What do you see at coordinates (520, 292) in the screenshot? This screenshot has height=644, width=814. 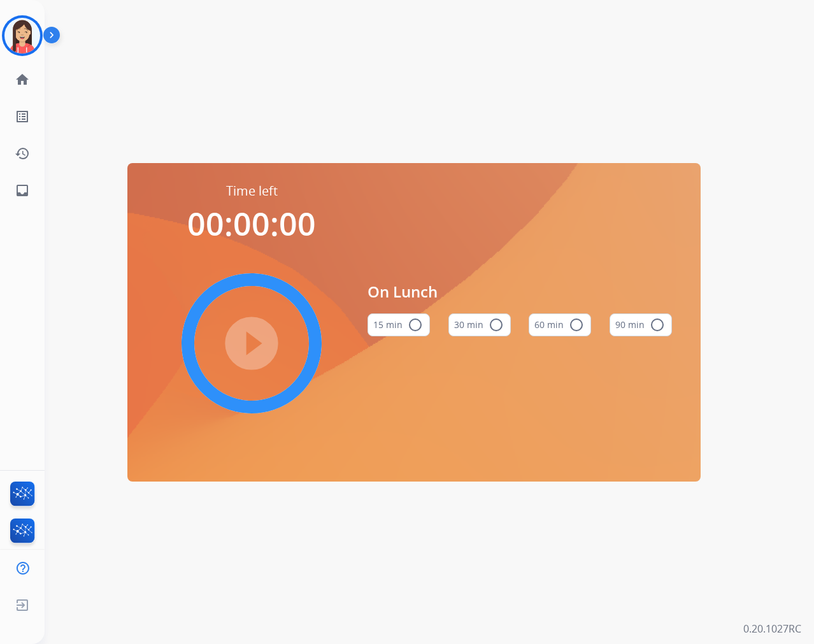 I see `span: On Lunch` at bounding box center [520, 292].